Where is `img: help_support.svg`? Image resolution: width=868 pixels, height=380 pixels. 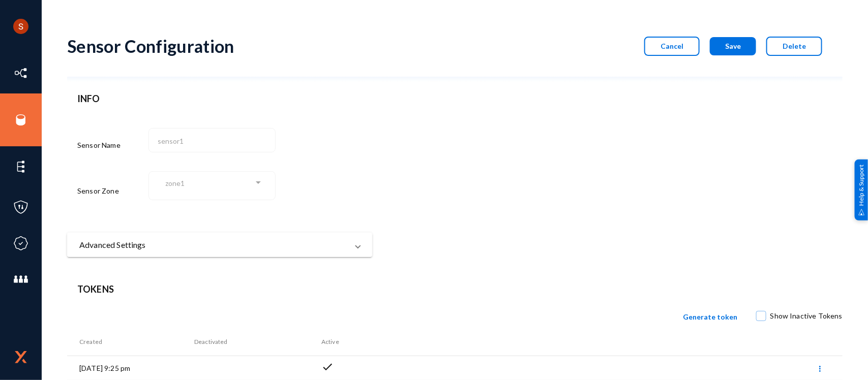
img: help_support.svg is located at coordinates (862, 212).